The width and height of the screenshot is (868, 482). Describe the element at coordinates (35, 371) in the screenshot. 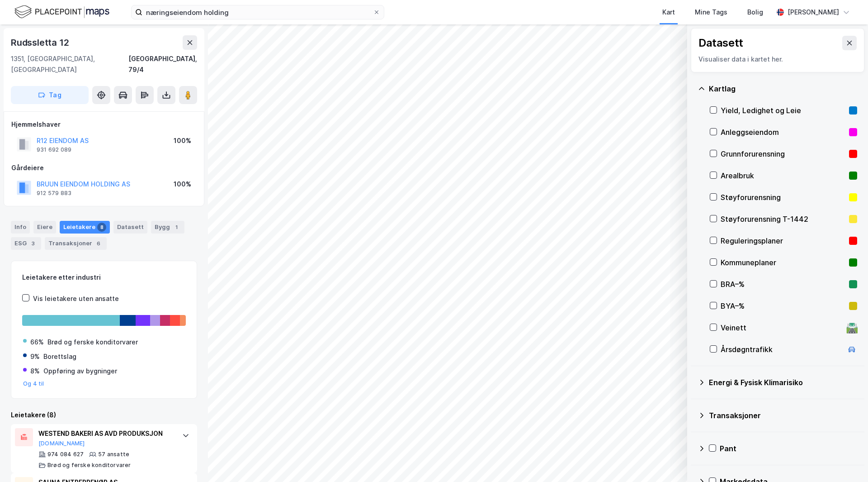

I see `div: 8%` at that location.